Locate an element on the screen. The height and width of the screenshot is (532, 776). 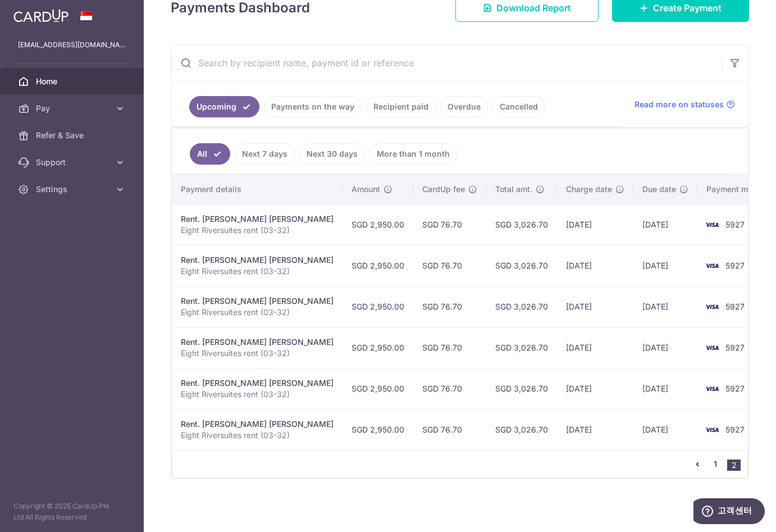
span: CardUp fee is located at coordinates (444, 189).